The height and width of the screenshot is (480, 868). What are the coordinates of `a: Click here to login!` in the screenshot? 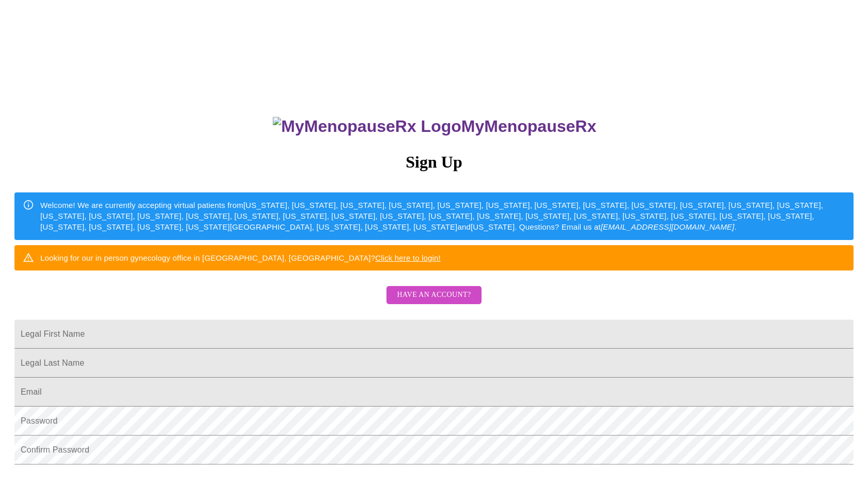 It's located at (407, 257).